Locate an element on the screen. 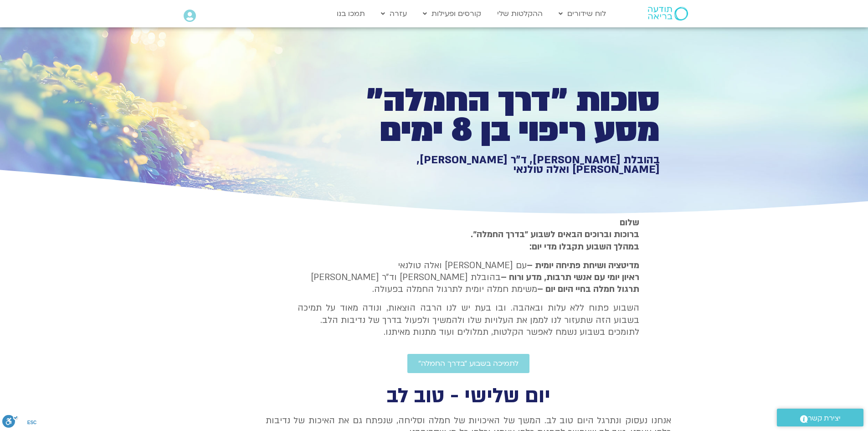  strong: ברוכות וברוכים הבאים לשבוע ״בדרך החמלה״. במהלך השבוע תקבלו מדי יום: is located at coordinates (554, 240).